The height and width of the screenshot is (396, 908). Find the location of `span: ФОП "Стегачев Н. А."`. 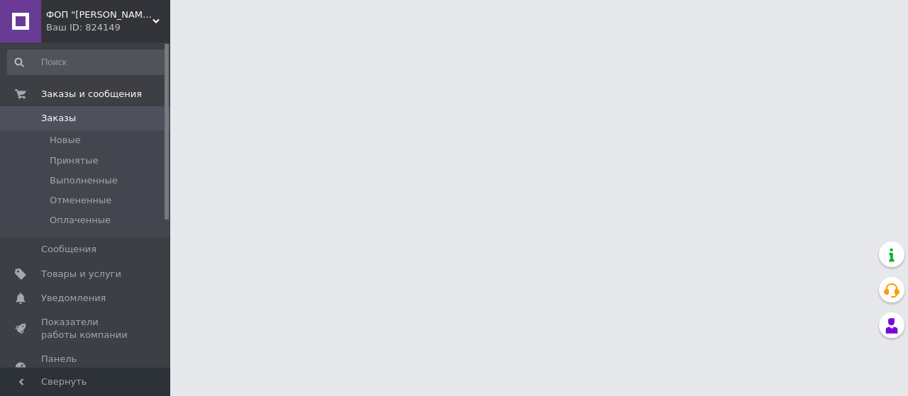

span: ФОП "Стегачев Н. А." is located at coordinates (99, 15).